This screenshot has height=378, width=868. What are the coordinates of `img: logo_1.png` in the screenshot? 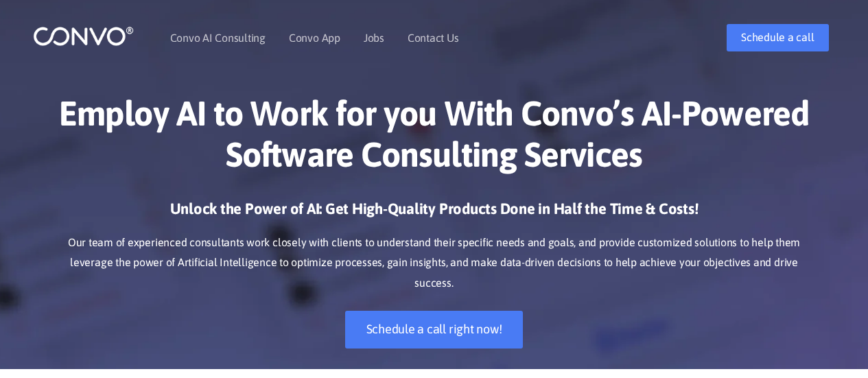 It's located at (83, 36).